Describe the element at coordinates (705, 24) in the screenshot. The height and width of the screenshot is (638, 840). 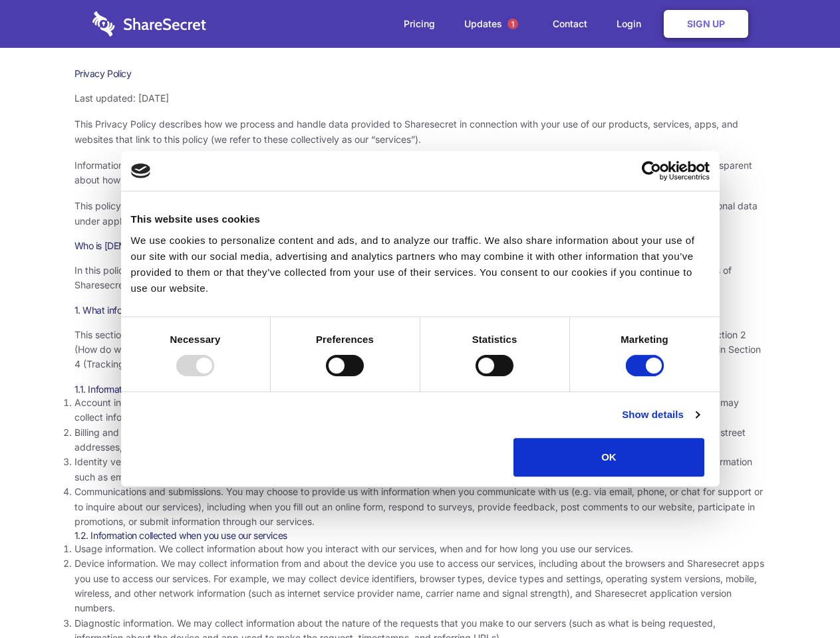
I see `a: Sign Up` at that location.